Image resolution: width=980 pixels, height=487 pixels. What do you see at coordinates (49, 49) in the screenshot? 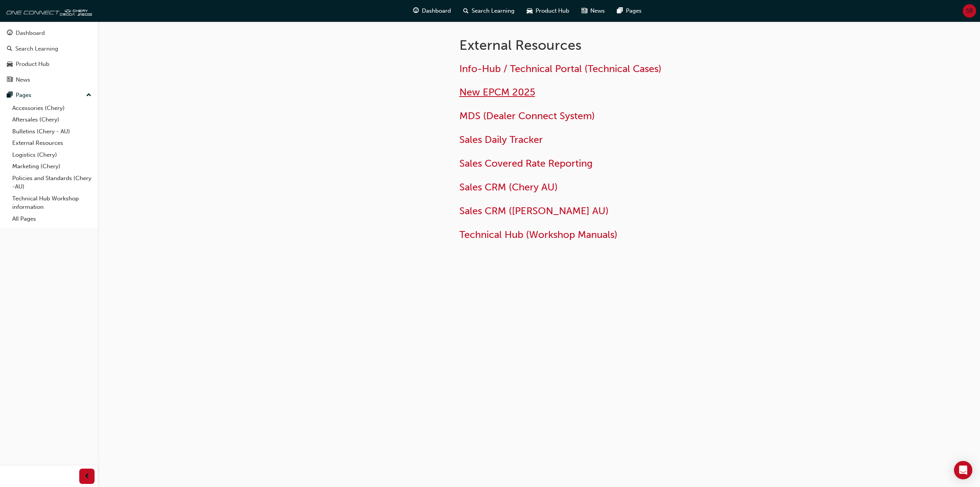
I see `a: Search Learning` at bounding box center [49, 49].